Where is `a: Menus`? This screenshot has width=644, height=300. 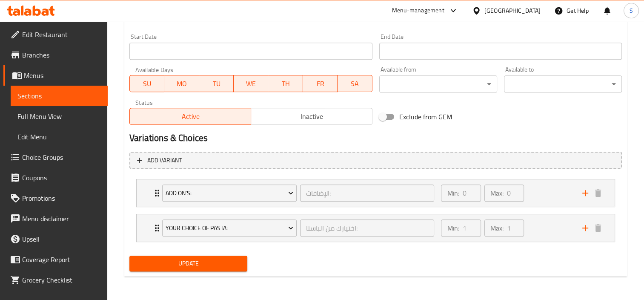 a: Menus is located at coordinates (55, 75).